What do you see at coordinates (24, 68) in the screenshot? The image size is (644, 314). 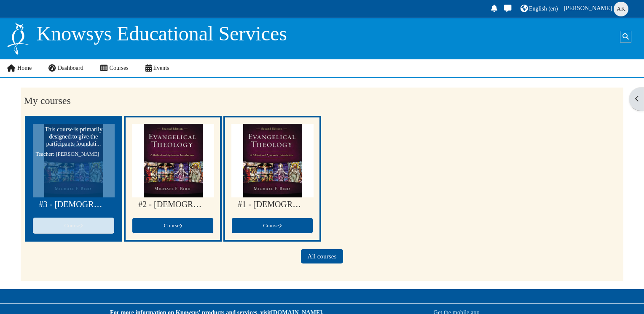 I see `span: Home` at bounding box center [24, 68].